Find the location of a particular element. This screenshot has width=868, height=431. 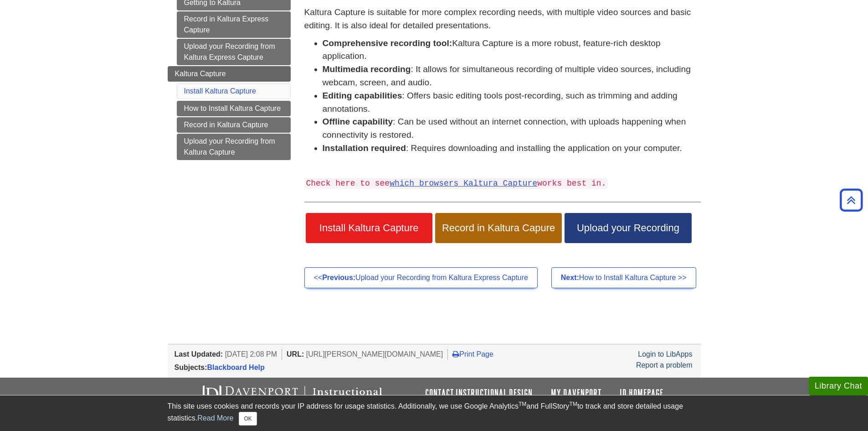

i: Print Page is located at coordinates (456, 354).